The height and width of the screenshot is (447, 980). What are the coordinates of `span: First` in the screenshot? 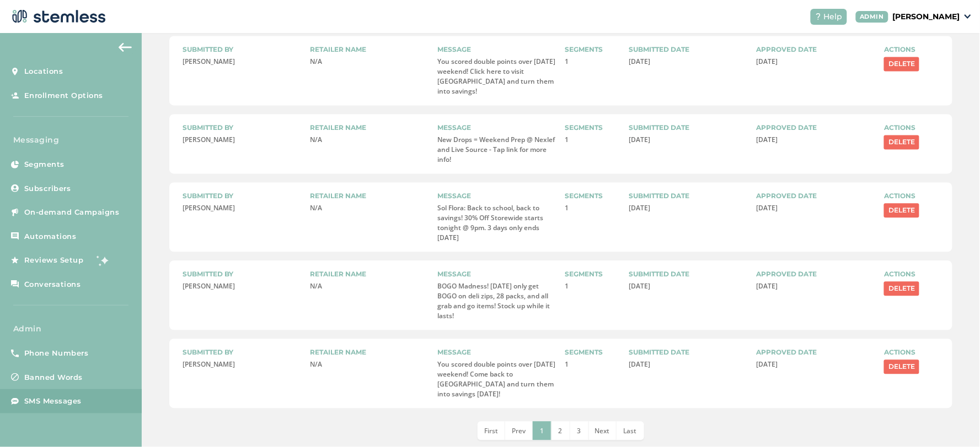 It's located at (490, 431).